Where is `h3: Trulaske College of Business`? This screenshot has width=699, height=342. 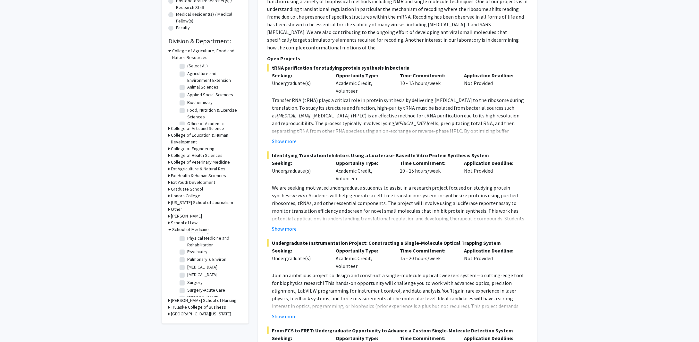
h3: Trulaske College of Business is located at coordinates (198, 307).